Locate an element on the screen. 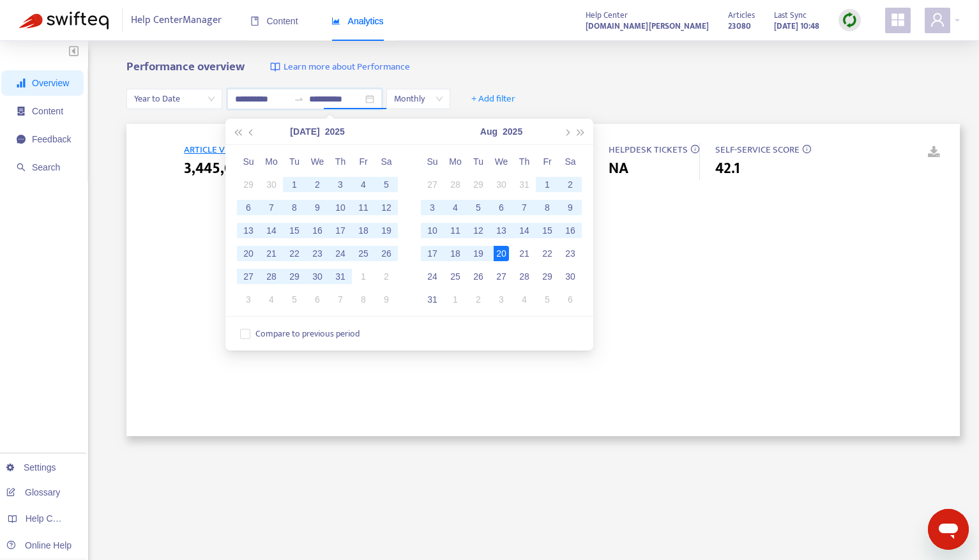  span: ARTICLE VIEWS is located at coordinates (215, 149).